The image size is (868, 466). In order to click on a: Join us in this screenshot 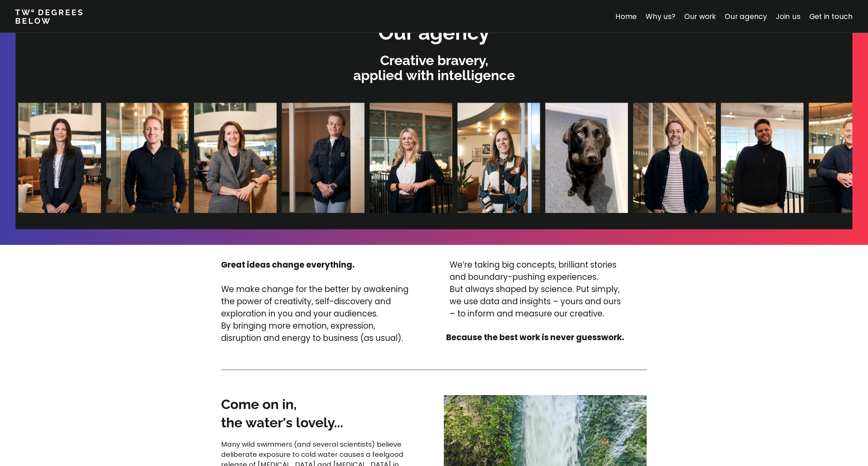, I will do `click(788, 17)`.